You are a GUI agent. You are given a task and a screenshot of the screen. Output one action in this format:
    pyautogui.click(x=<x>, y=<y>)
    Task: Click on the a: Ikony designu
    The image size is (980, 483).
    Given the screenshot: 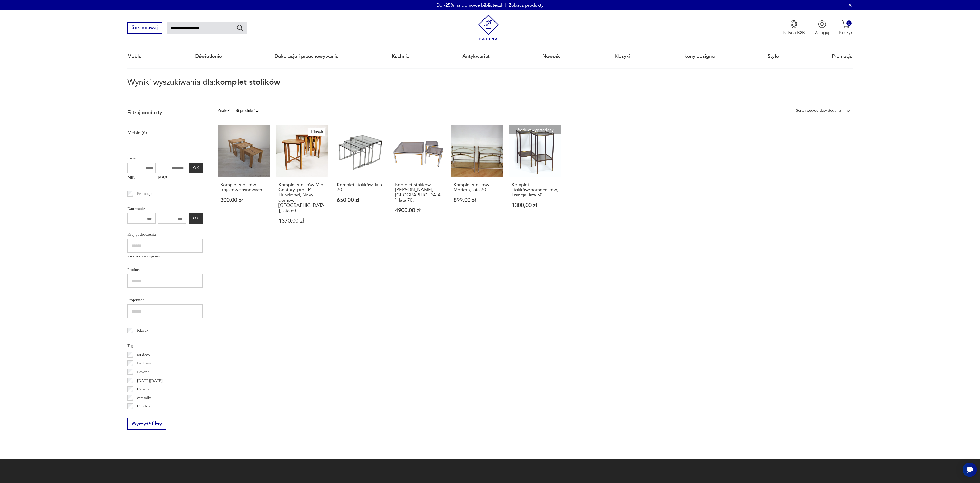 What is the action you would take?
    pyautogui.click(x=699, y=56)
    